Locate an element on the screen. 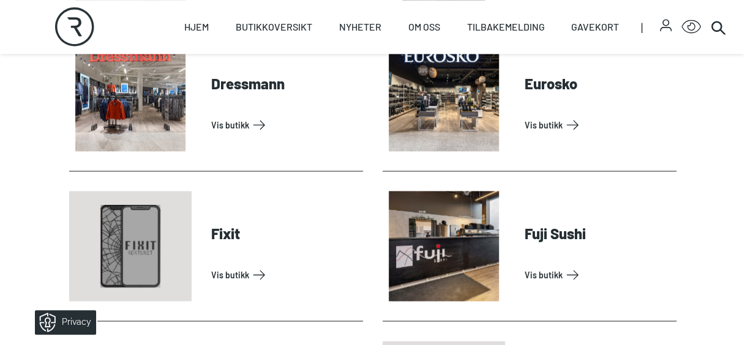  a: Vis Butikk: Eurosko is located at coordinates (598, 125).